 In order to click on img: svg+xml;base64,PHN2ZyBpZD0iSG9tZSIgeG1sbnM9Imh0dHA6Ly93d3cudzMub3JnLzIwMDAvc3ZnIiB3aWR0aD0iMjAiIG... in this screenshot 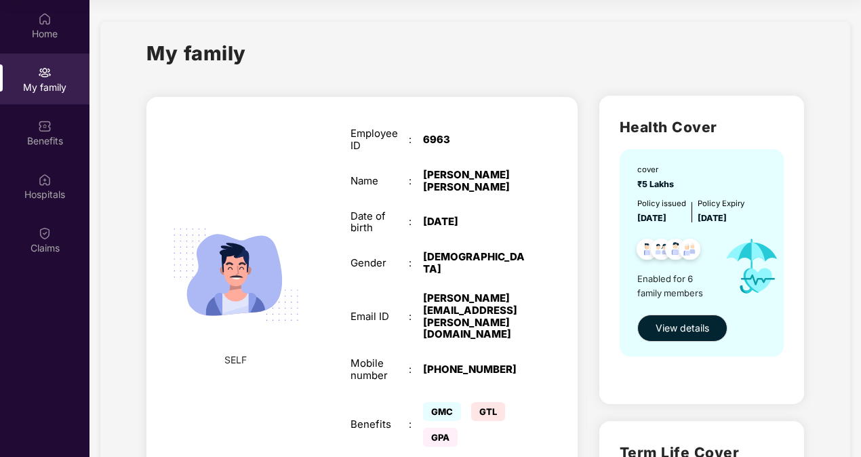, I will do `click(45, 19)`.